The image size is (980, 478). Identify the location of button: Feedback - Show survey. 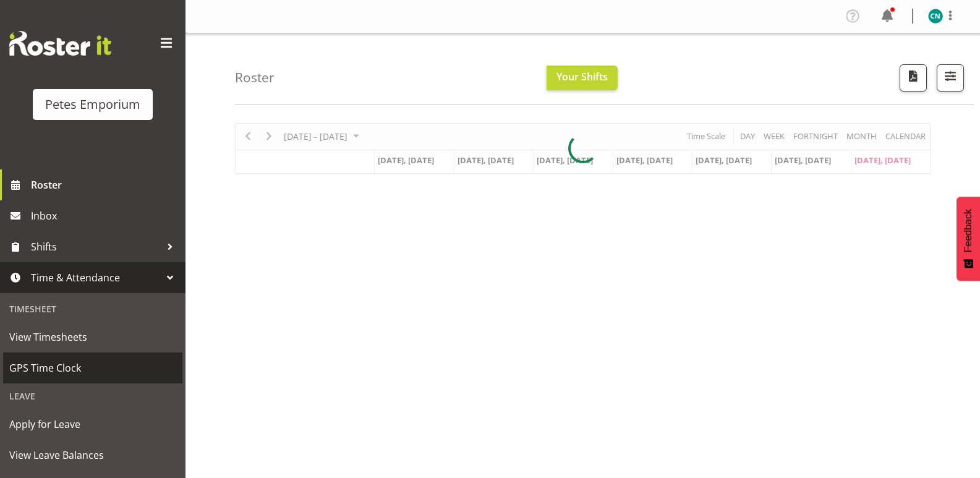
(968, 239).